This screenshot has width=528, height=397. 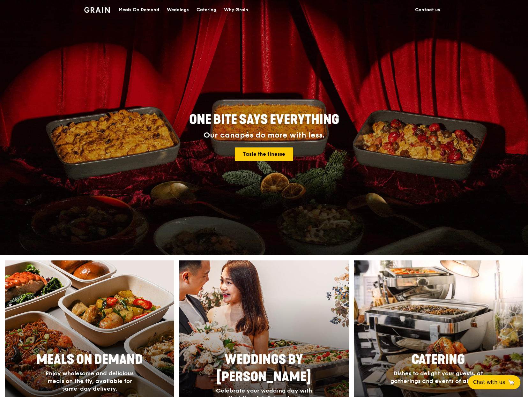 I want to click on a: Contact us, so click(x=428, y=10).